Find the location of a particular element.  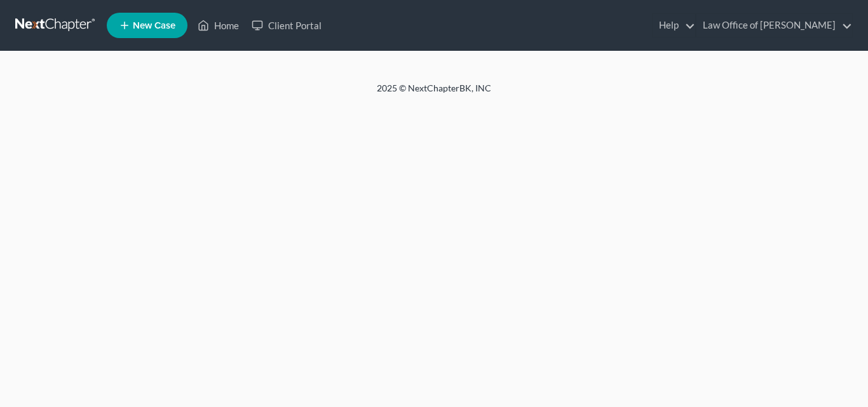

a: Help is located at coordinates (673, 25).